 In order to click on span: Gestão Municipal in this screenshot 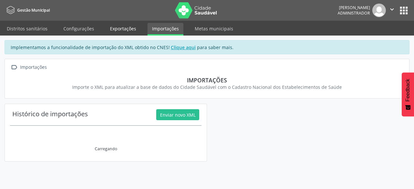, I will do `click(33, 10)`.